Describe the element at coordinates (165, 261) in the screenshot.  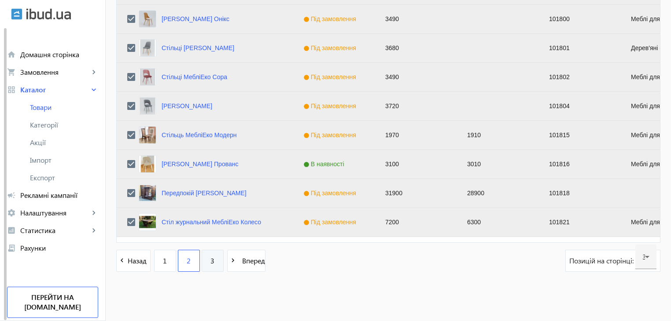
I see `span: 1` at that location.